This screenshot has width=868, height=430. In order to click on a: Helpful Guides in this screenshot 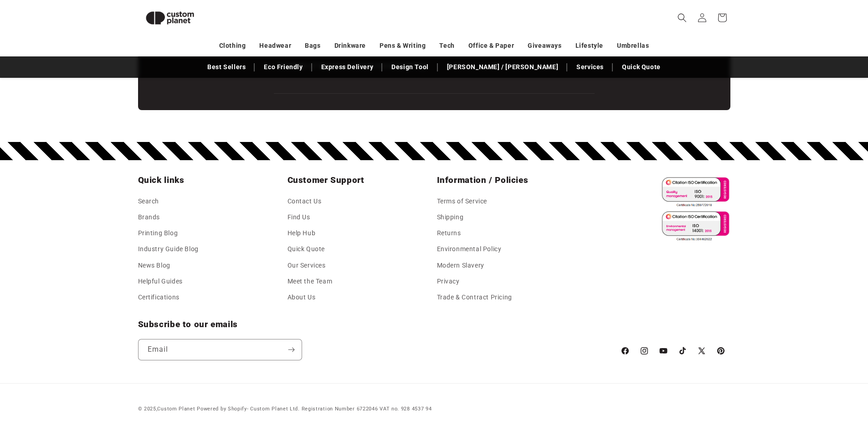, I will do `click(161, 281)`.